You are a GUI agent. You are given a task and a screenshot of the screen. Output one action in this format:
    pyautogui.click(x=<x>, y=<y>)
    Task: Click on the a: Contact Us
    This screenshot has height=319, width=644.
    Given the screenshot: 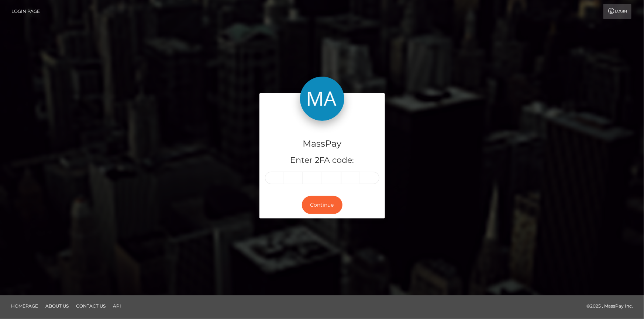 What is the action you would take?
    pyautogui.click(x=91, y=306)
    